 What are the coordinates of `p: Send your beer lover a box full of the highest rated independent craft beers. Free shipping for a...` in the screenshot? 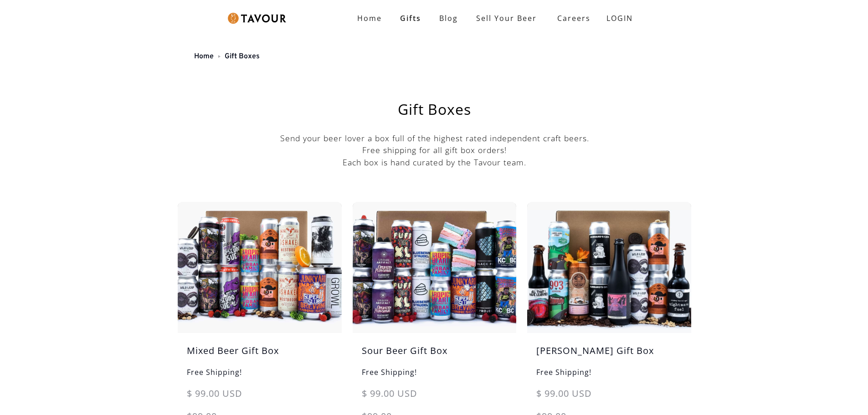 It's located at (435, 150).